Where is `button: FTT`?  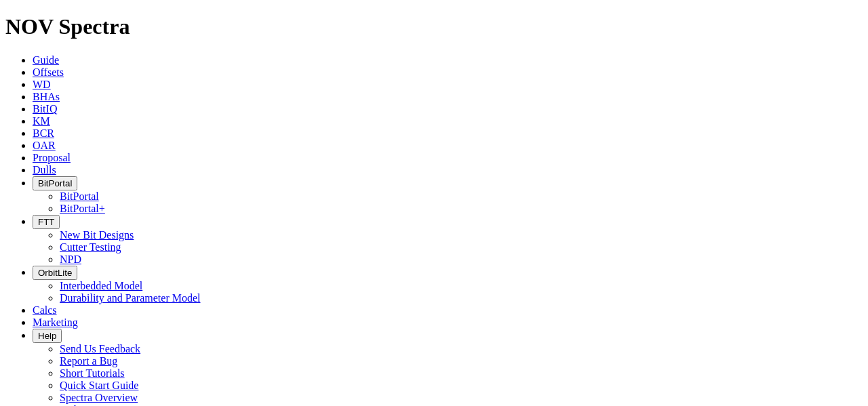
button: FTT is located at coordinates (46, 222).